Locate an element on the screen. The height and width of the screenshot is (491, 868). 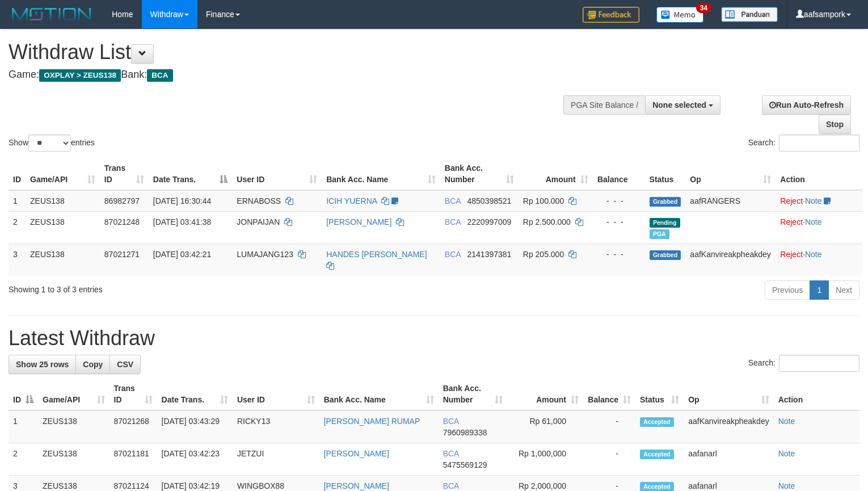
h1: Withdraw List is located at coordinates (288, 53).